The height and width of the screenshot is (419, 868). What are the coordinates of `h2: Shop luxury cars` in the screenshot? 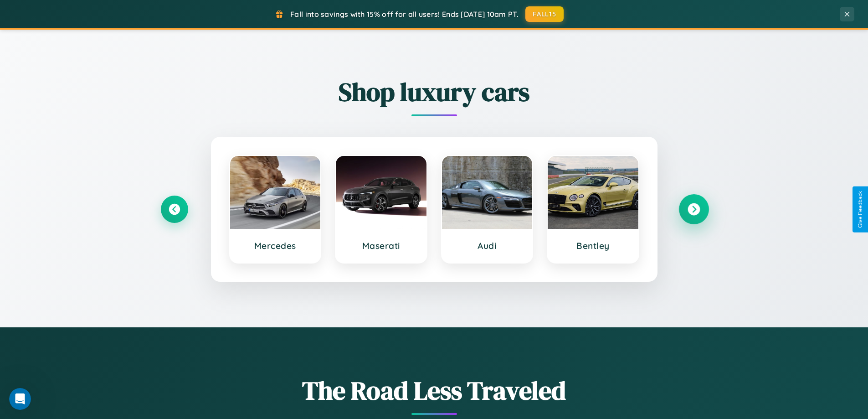 It's located at (434, 92).